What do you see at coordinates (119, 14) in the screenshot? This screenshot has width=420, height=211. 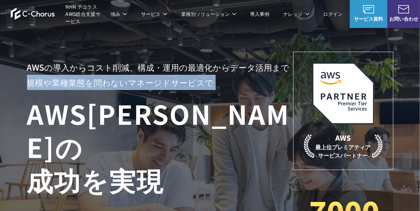 I see `p: 強み` at bounding box center [119, 14].